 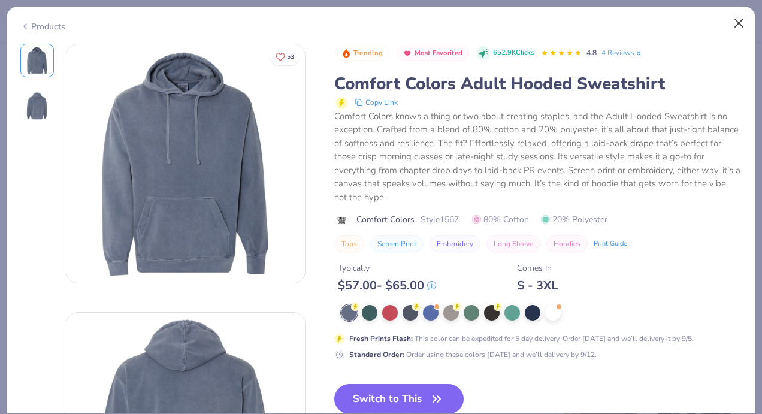 I want to click on img: brand logo, so click(x=342, y=220).